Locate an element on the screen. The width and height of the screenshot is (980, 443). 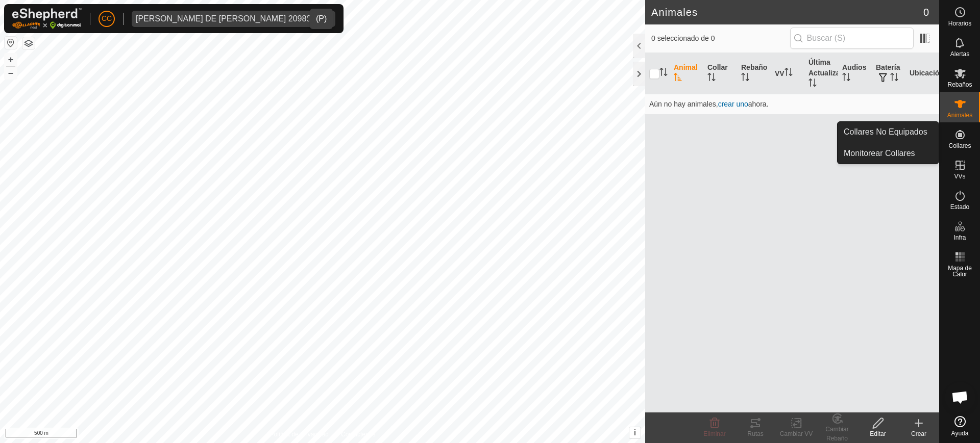
span: crear uno is located at coordinates (733, 104).